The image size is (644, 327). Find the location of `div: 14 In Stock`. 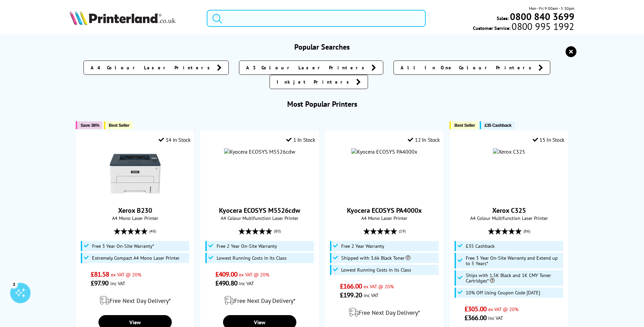

div: 14 In Stock is located at coordinates (174, 139).